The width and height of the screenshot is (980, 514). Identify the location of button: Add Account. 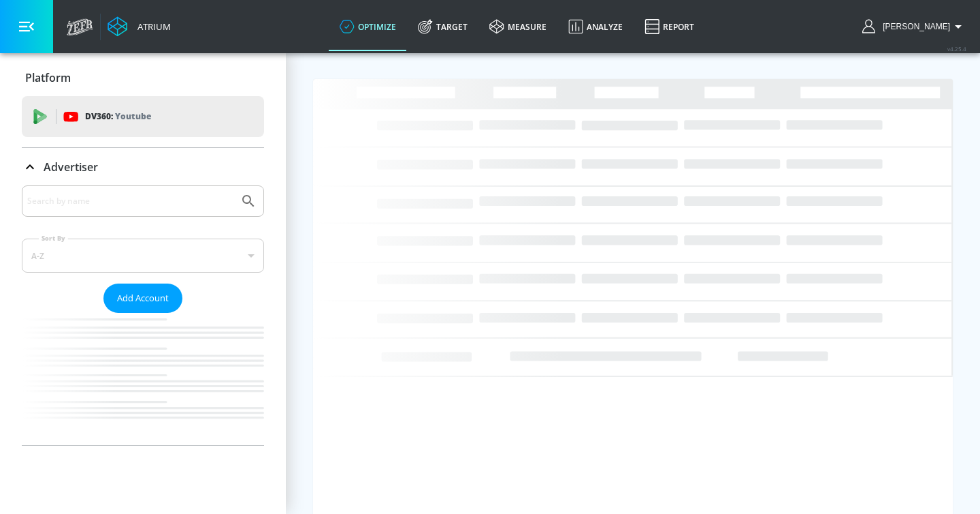
(143, 298).